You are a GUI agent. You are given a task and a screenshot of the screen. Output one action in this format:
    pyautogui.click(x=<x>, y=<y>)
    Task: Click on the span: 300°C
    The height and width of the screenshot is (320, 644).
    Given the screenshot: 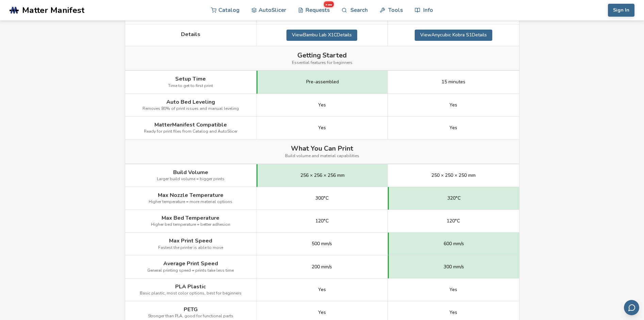 What is the action you would take?
    pyautogui.click(x=322, y=198)
    